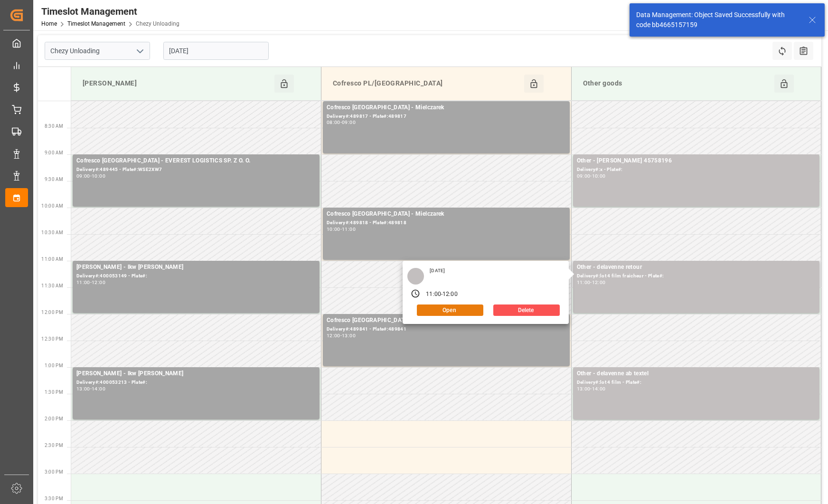  I want to click on span: 9:30 AM, so click(53, 179).